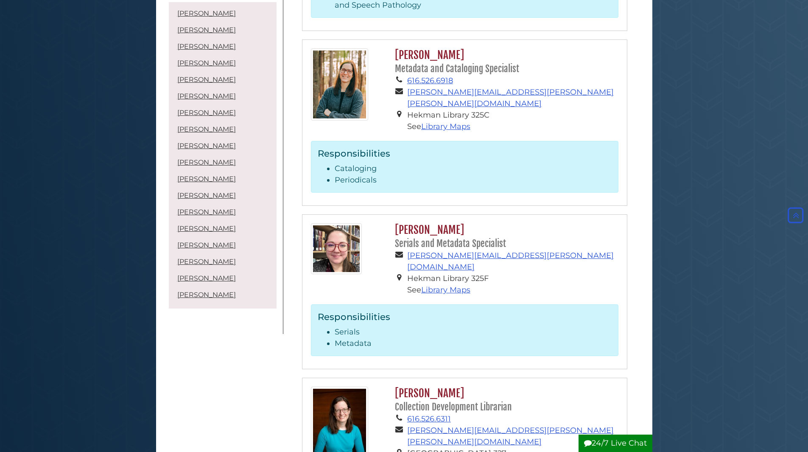  What do you see at coordinates (473, 180) in the screenshot?
I see `li: Periodicals` at bounding box center [473, 180].